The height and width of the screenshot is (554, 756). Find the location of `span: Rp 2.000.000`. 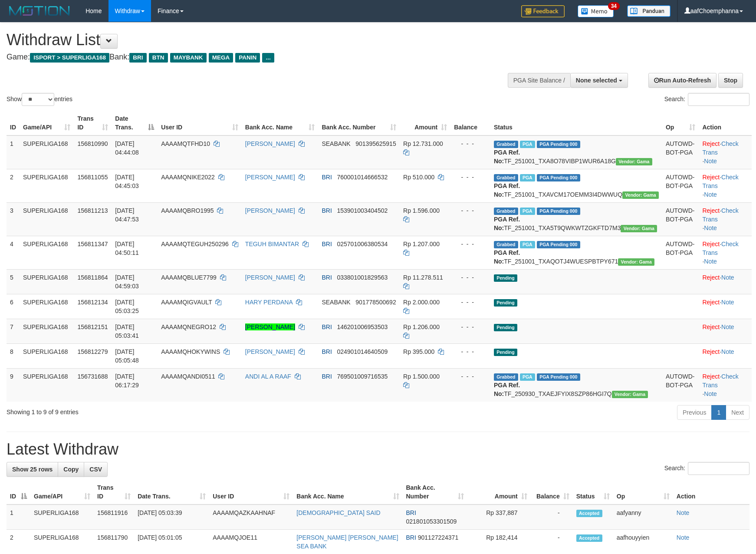

span: Rp 2.000.000 is located at coordinates (421, 302).